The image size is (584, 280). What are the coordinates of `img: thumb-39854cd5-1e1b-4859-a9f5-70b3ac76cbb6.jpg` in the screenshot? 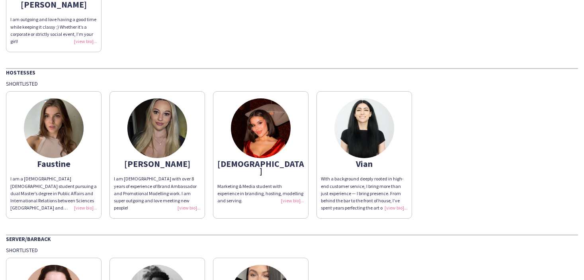 It's located at (364, 128).